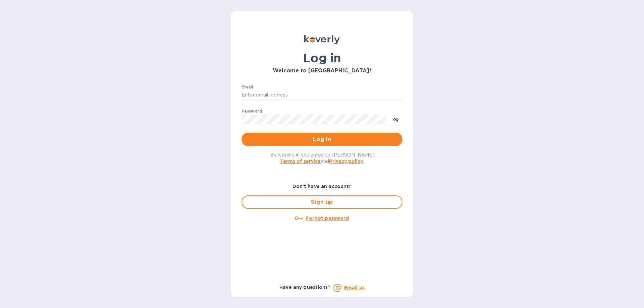 This screenshot has height=308, width=644. What do you see at coordinates (327, 218) in the screenshot?
I see `u: Forgot password` at bounding box center [327, 218].